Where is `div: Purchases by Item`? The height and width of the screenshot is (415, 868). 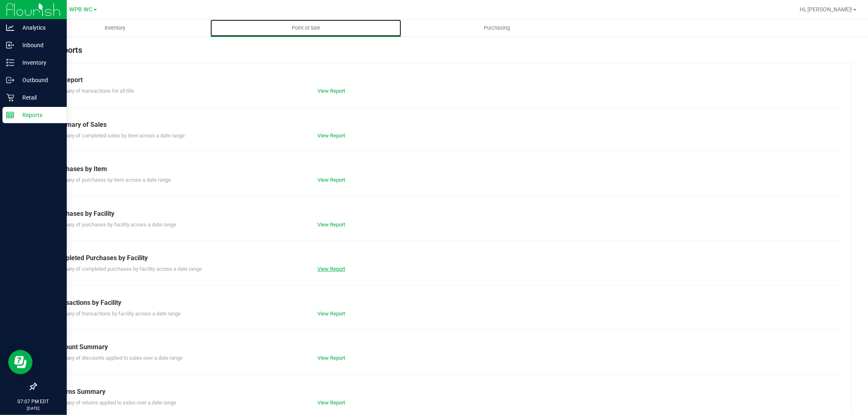
div: Purchases by Item is located at coordinates (444, 169).